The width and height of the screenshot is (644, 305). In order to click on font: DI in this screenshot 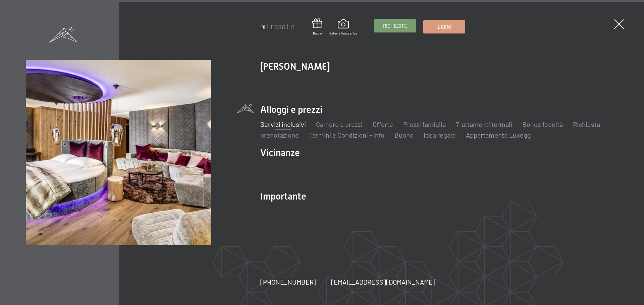, I will do `click(263, 27)`.